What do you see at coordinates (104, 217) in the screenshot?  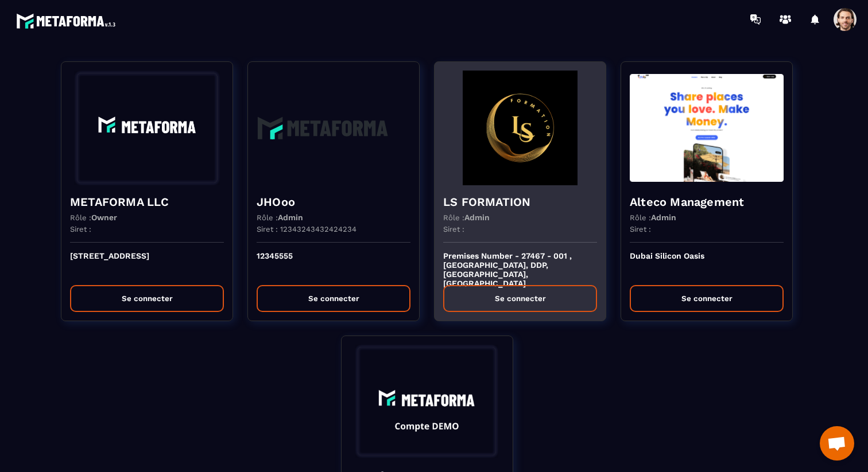 I see `span: Owner` at bounding box center [104, 217].